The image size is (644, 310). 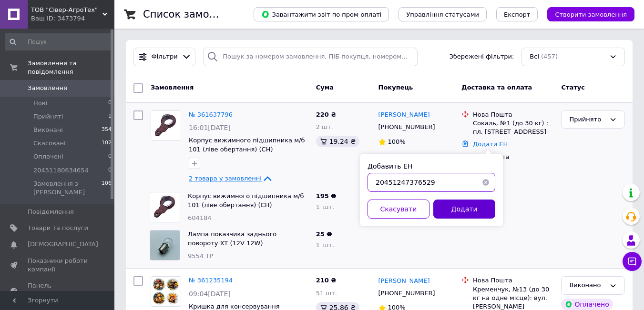 I want to click on button: Експорт, so click(x=517, y=15).